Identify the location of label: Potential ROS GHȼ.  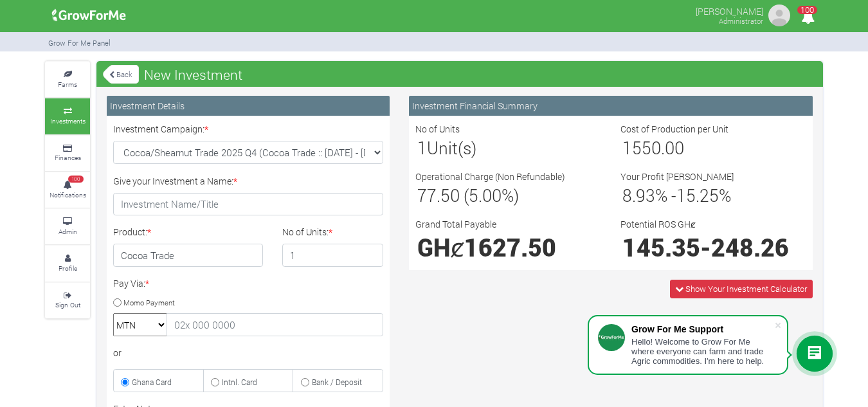
(658, 224).